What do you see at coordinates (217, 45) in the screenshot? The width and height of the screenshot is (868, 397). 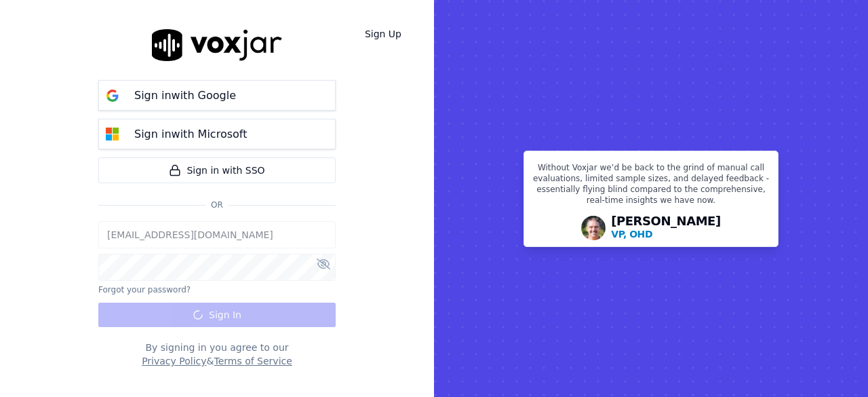 I see `img: logo` at bounding box center [217, 45].